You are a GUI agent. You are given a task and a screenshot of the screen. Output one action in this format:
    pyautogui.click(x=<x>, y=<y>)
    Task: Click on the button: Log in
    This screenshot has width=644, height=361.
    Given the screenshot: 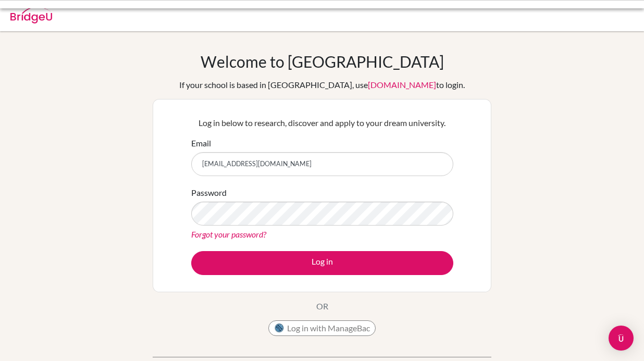 What is the action you would take?
    pyautogui.click(x=322, y=263)
    